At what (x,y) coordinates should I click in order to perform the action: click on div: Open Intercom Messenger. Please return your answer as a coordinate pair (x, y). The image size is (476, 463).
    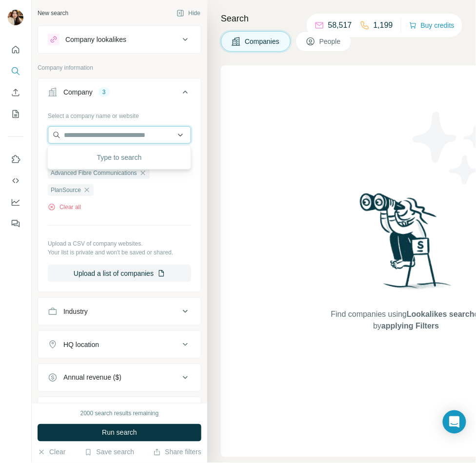
    Looking at the image, I should click on (454, 422).